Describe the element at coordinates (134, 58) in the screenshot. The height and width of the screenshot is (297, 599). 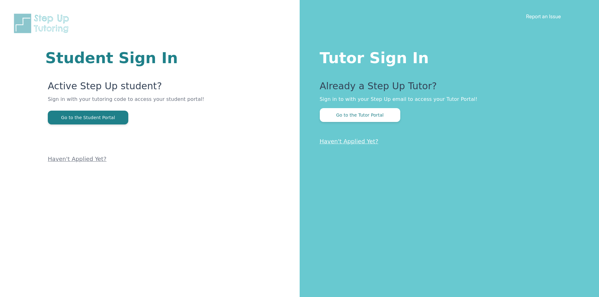
I see `h1: Student Sign In` at that location.